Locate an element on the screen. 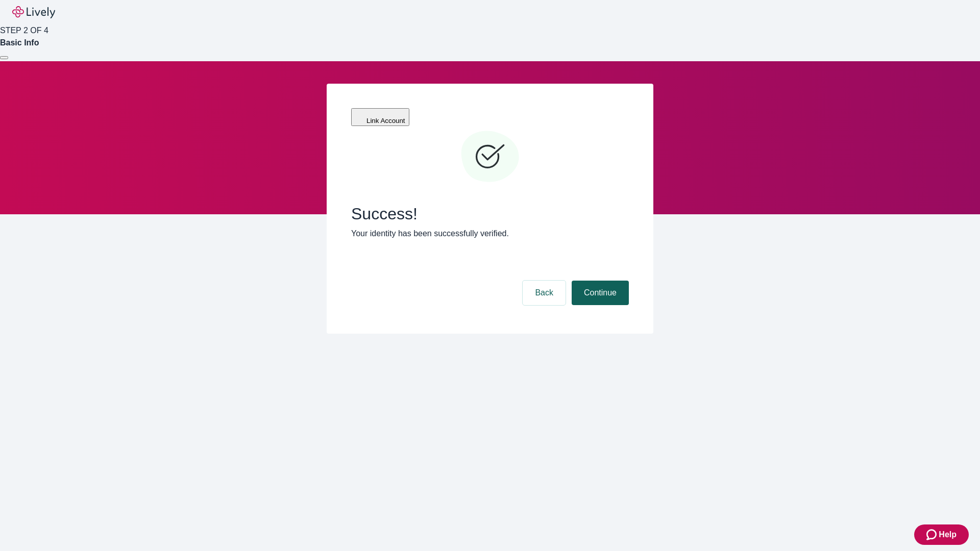 This screenshot has width=980, height=551. svg: Checkmark icon is located at coordinates (490, 157).